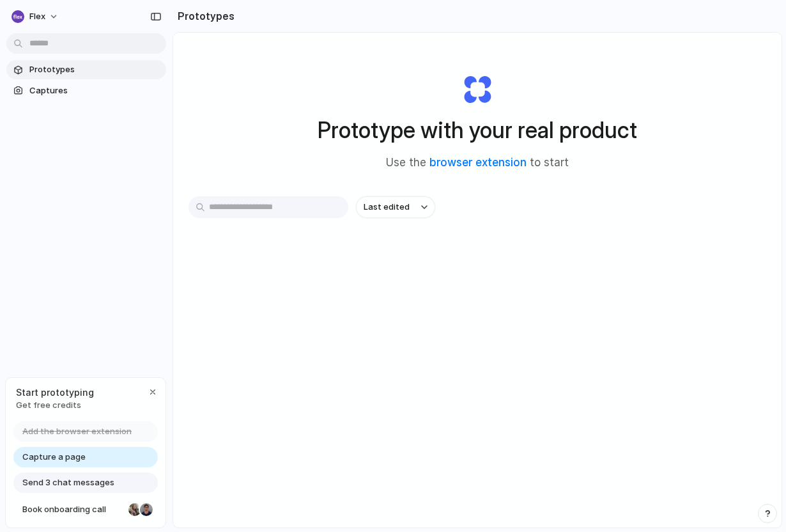  What do you see at coordinates (86, 70) in the screenshot?
I see `a: Prototypes` at bounding box center [86, 70].